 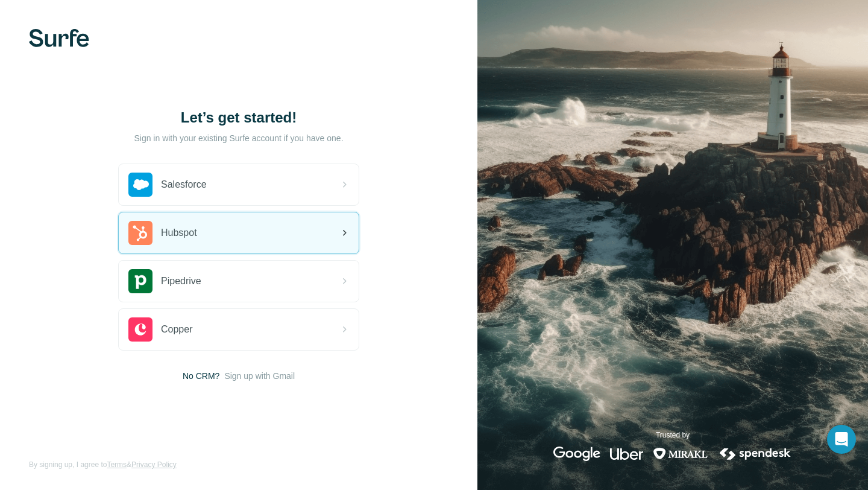 What do you see at coordinates (140, 233) in the screenshot?
I see `img: hubspot's logo` at bounding box center [140, 233].